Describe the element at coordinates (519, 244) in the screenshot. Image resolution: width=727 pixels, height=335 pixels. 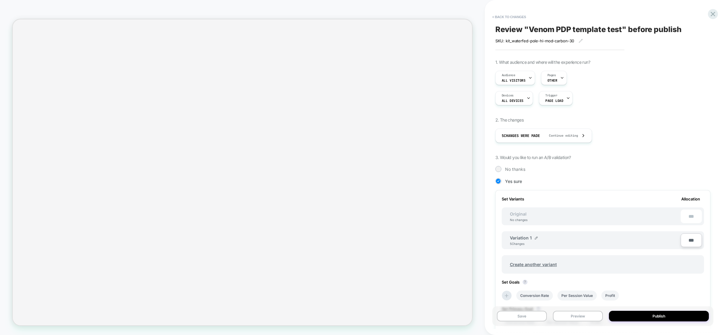
I see `div: 5 Changes` at that location.